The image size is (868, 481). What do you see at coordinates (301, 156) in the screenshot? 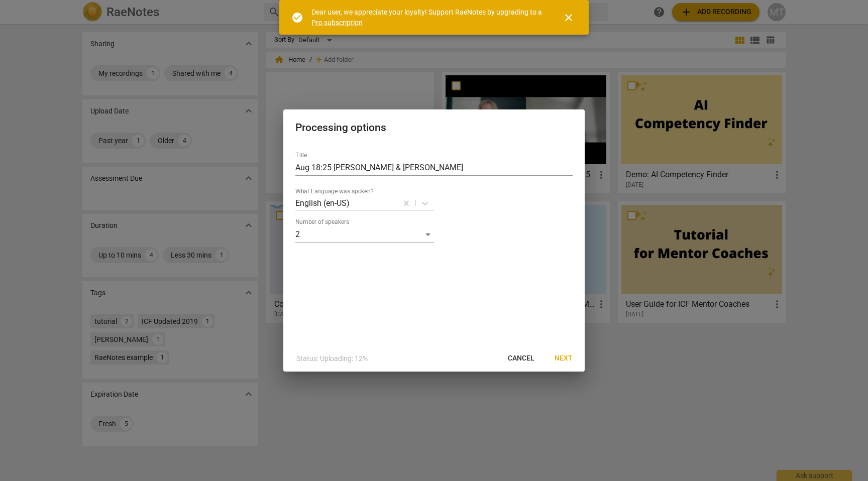
I see `label: Title` at bounding box center [301, 156].